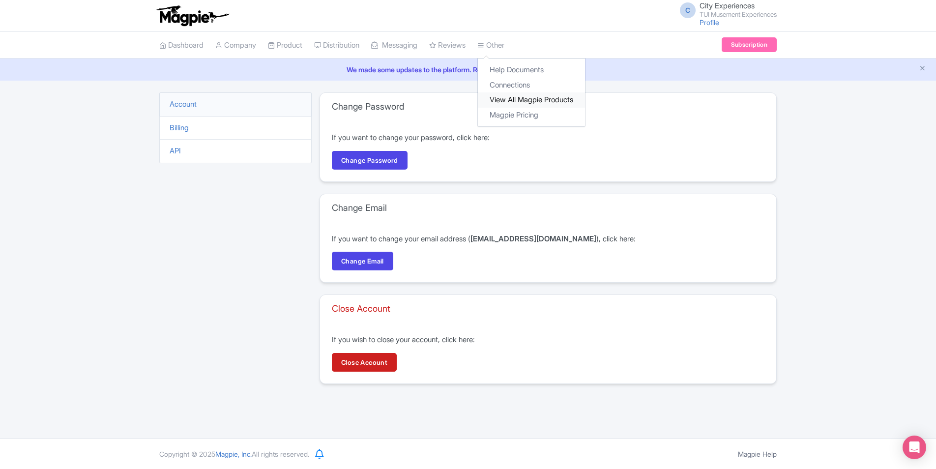  I want to click on a: Company, so click(235, 45).